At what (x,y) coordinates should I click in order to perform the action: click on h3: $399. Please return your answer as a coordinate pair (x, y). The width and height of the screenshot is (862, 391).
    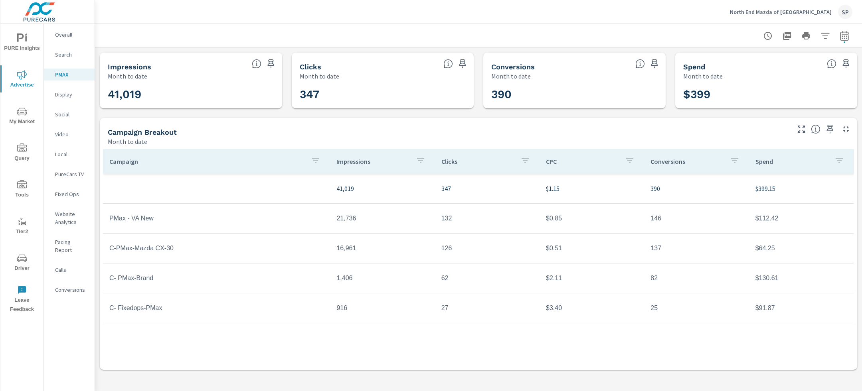
    Looking at the image, I should click on (766, 95).